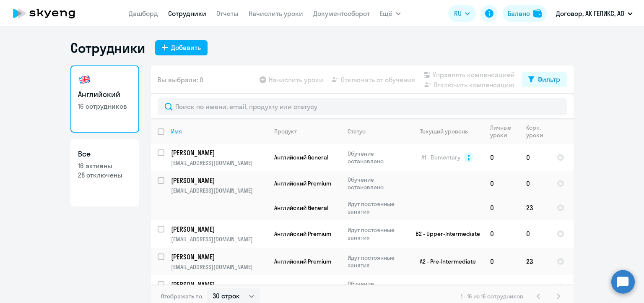  What do you see at coordinates (525, 14) in the screenshot?
I see `a: Балансbalance` at bounding box center [525, 14].